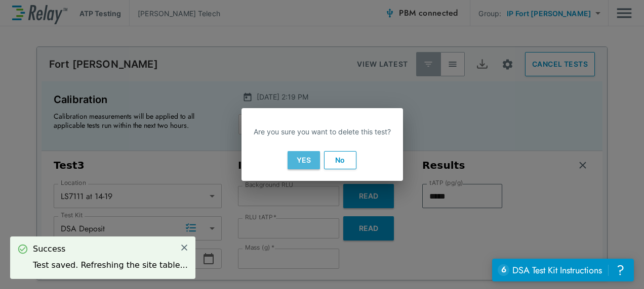 The width and height of the screenshot is (644, 289). Describe the element at coordinates (11, 11) in the screenshot. I see `div: 6` at that location.